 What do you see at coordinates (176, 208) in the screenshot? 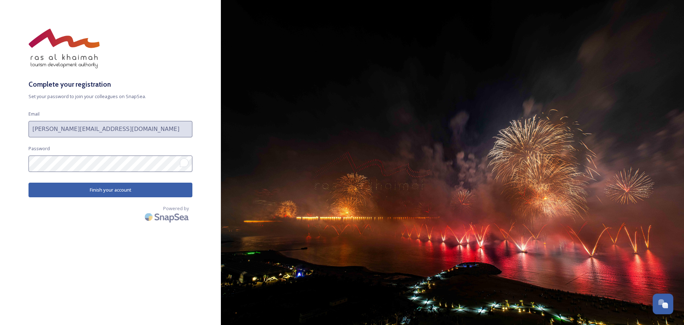
I see `span: Powered by` at bounding box center [176, 208].